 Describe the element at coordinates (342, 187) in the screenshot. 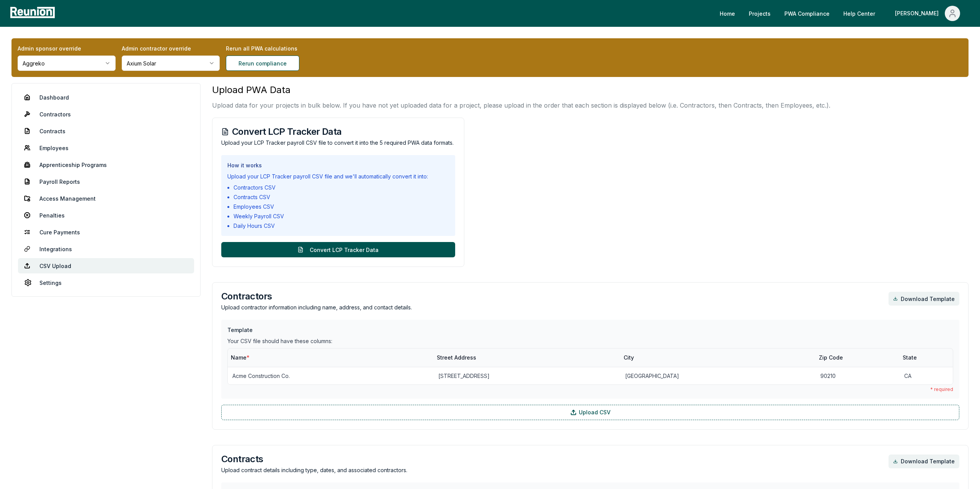

I see `li: Contractors CSV` at that location.